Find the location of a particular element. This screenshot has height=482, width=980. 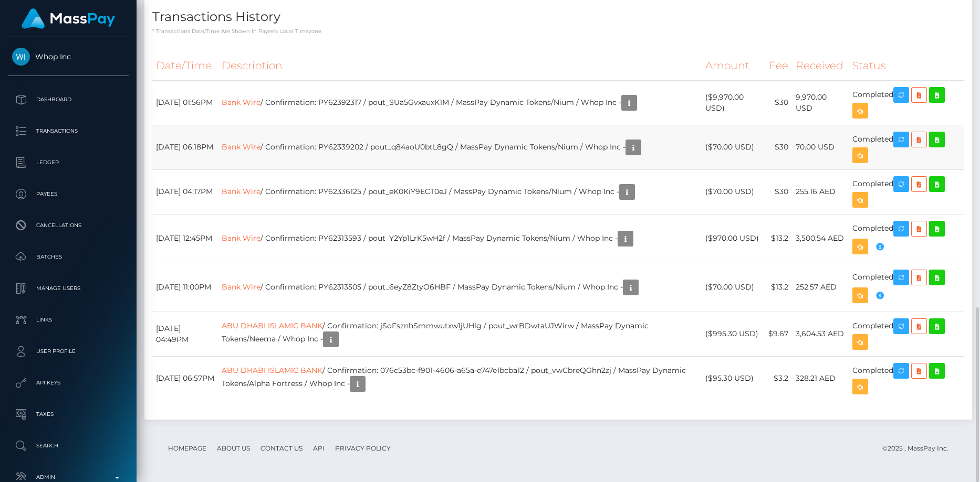

th: Received is located at coordinates (820, 65).